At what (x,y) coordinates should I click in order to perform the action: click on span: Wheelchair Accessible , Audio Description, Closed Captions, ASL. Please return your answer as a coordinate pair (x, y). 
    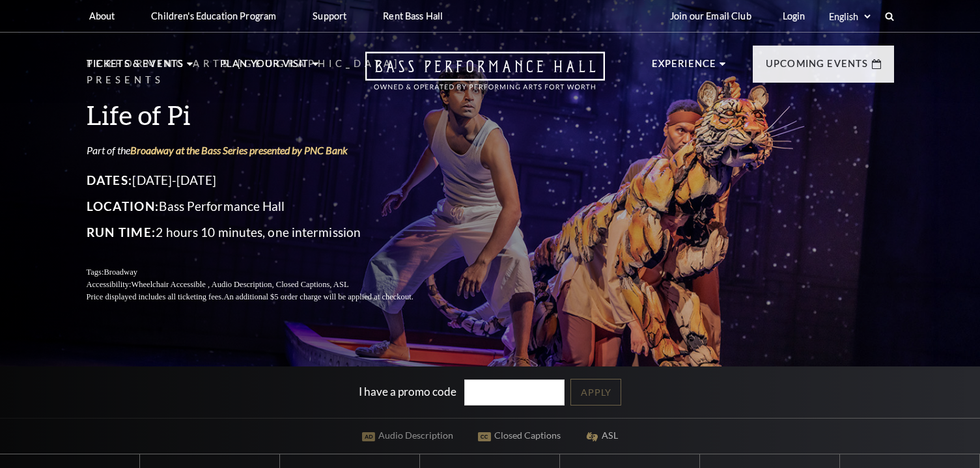
    Looking at the image, I should click on (240, 285).